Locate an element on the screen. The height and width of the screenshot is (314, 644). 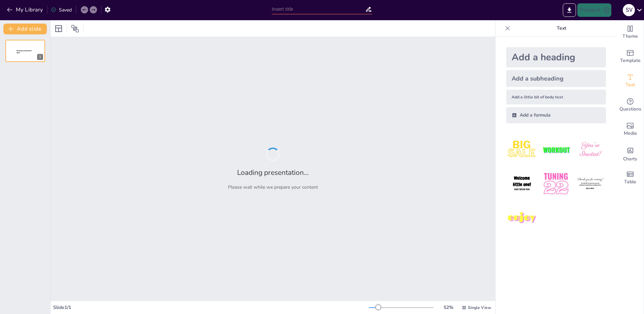
img: 4.jpeg is located at coordinates (522, 184).